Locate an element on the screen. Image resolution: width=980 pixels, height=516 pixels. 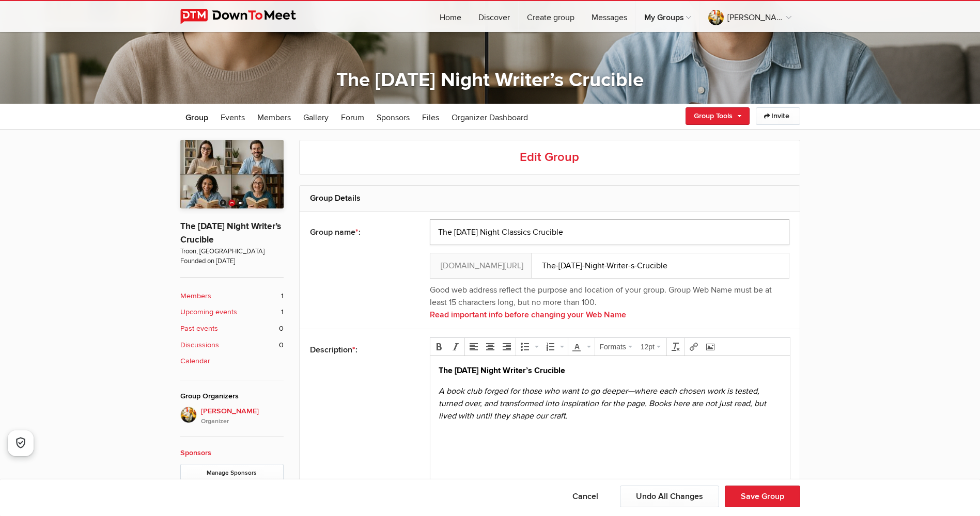
a: Members is located at coordinates (274, 116).